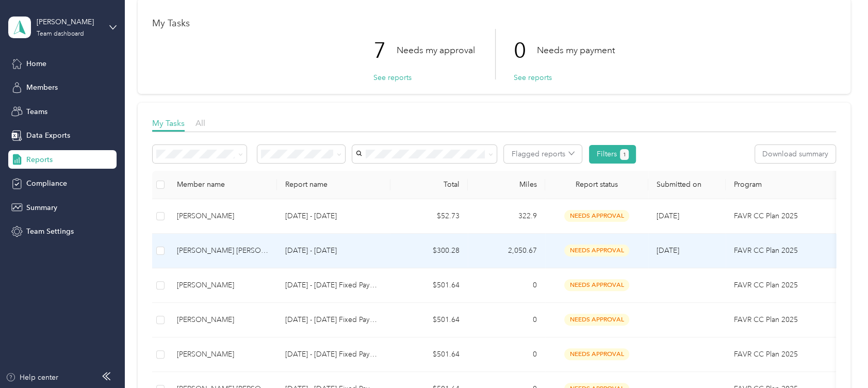 The image size is (868, 388). I want to click on button: Filters1, so click(612, 154).